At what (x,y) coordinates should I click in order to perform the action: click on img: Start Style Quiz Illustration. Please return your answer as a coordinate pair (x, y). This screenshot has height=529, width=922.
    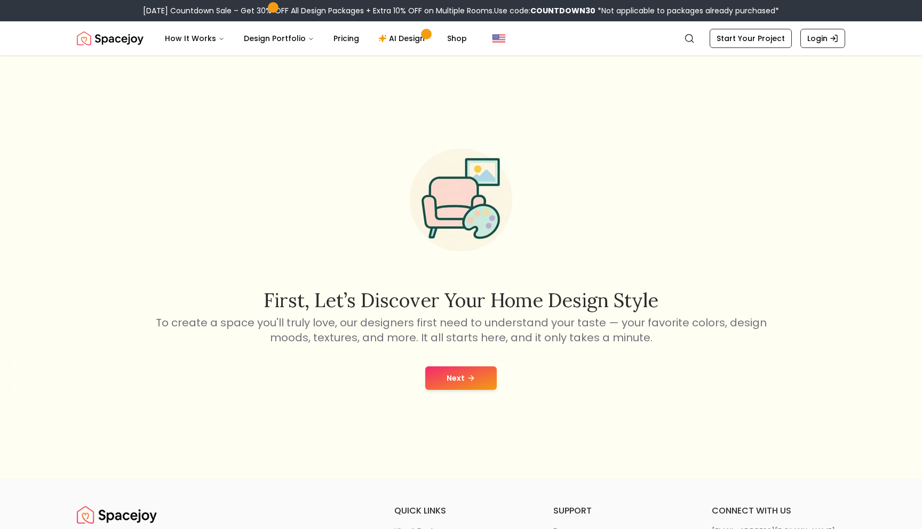
    Looking at the image, I should click on (461, 200).